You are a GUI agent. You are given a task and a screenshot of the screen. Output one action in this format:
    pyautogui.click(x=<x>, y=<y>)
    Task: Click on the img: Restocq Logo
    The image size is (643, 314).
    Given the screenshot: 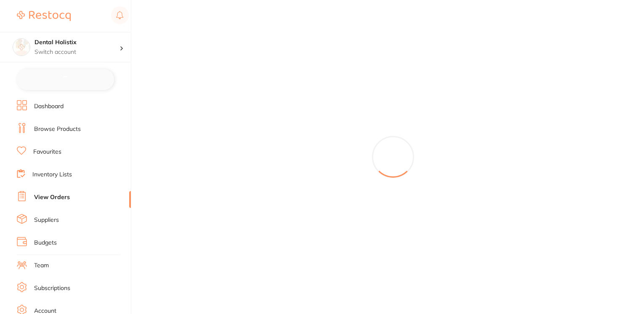 What is the action you would take?
    pyautogui.click(x=44, y=16)
    